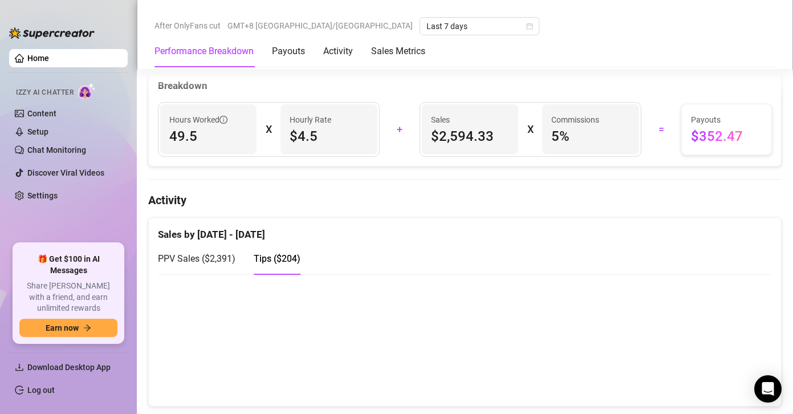  I want to click on span: $352.47, so click(726, 136).